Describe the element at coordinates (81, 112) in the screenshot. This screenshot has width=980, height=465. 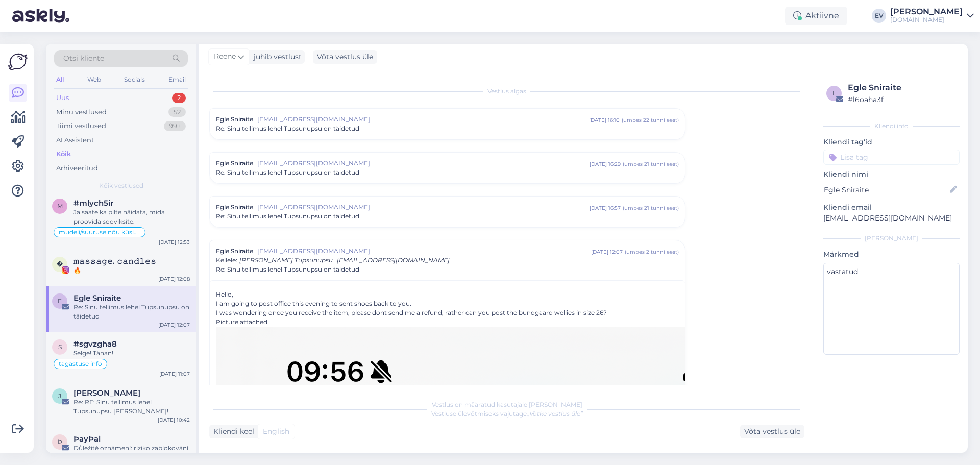
I see `div: Minu vestlused` at that location.